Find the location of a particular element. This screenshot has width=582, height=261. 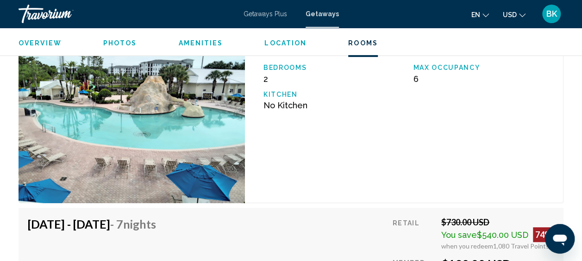

span: You save is located at coordinates (459, 235).